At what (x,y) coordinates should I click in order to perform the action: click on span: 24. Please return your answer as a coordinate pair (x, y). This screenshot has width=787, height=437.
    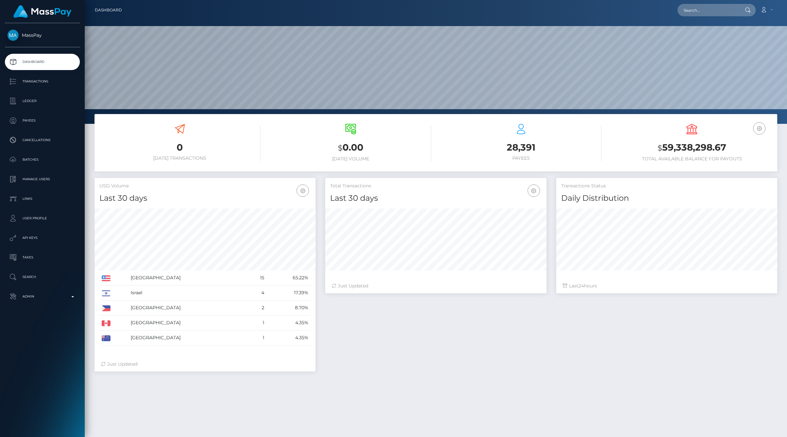
    Looking at the image, I should click on (581, 286).